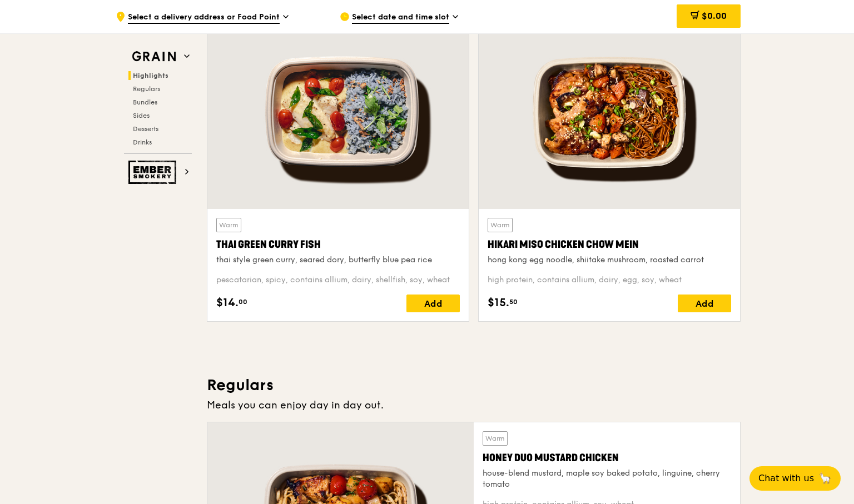 The height and width of the screenshot is (504, 854). Describe the element at coordinates (473, 385) in the screenshot. I see `h3: Regulars` at that location.